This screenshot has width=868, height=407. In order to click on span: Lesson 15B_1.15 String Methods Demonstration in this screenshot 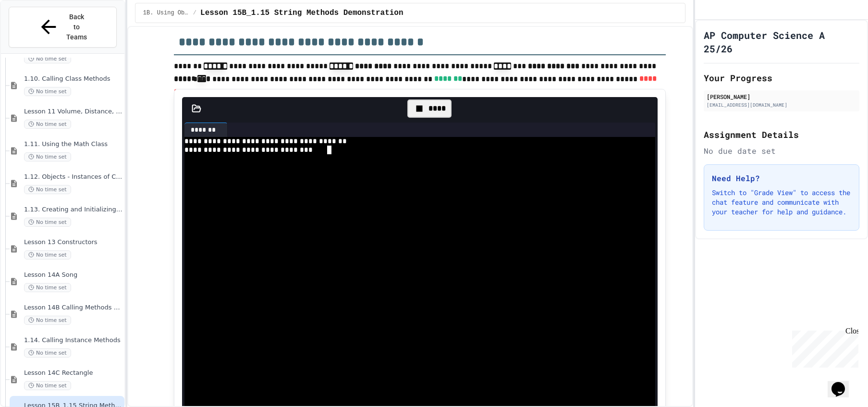, I will do `click(302, 13)`.